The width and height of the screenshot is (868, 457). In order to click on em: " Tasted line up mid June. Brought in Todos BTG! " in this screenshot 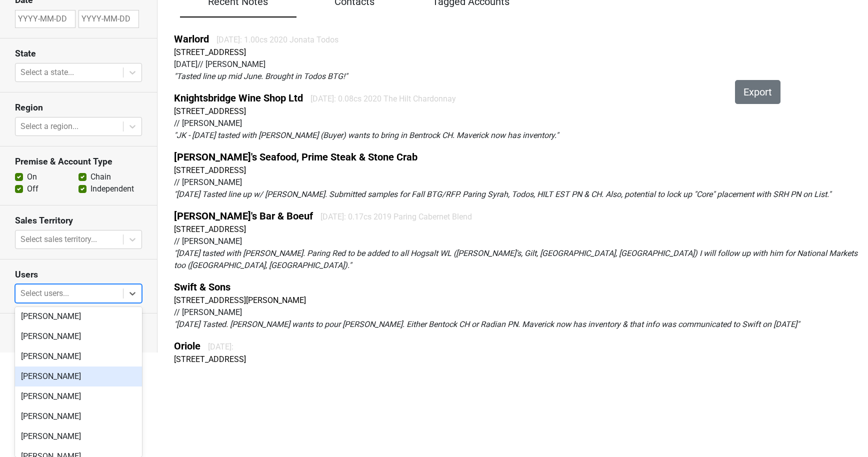, I will do `click(260, 76)`.